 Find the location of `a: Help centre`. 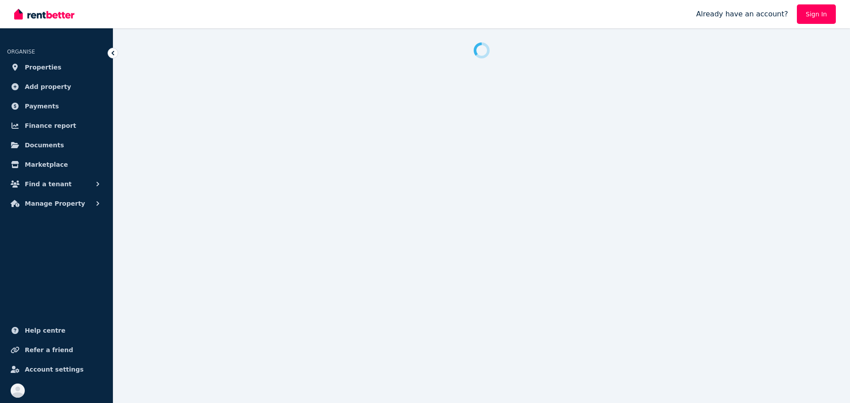

a: Help centre is located at coordinates (56, 331).